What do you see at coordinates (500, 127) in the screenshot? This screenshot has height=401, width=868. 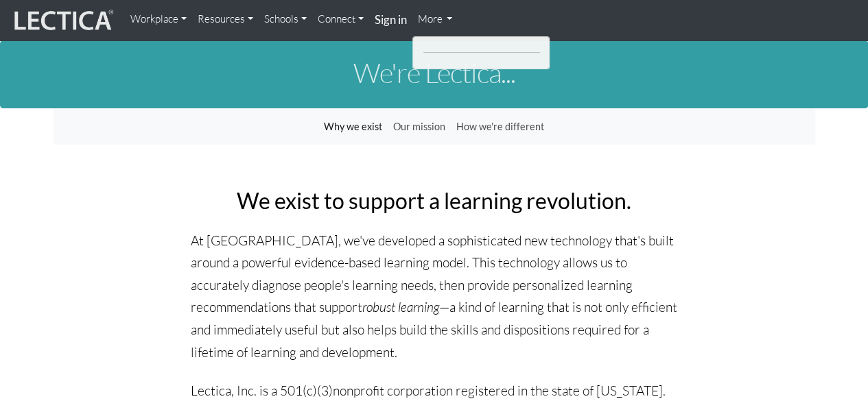 I see `a: How we're different` at bounding box center [500, 127].